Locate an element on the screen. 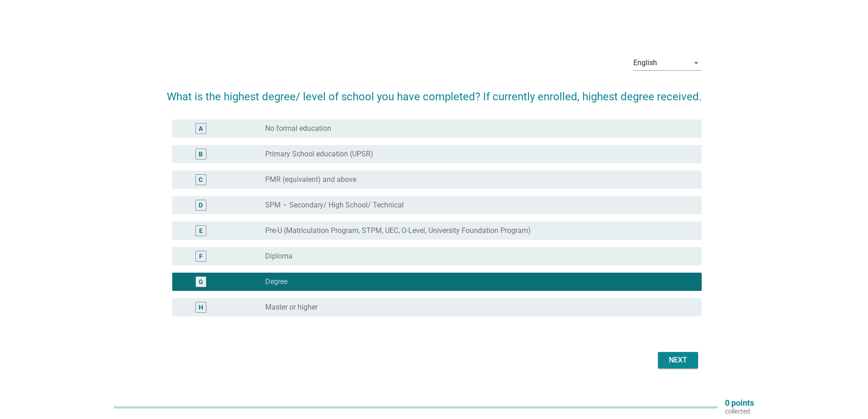 This screenshot has width=868, height=419. label: Primary School education (UPSR) is located at coordinates (319, 154).